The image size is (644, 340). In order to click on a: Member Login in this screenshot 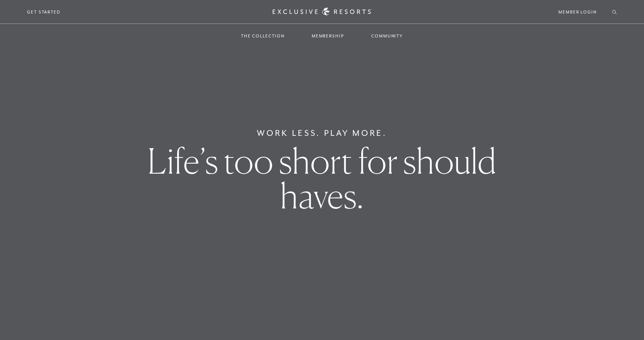, I will do `click(577, 12)`.